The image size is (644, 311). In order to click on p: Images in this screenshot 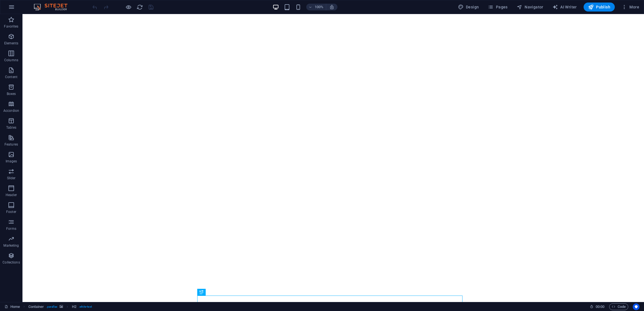, I will do `click(11, 161)`.